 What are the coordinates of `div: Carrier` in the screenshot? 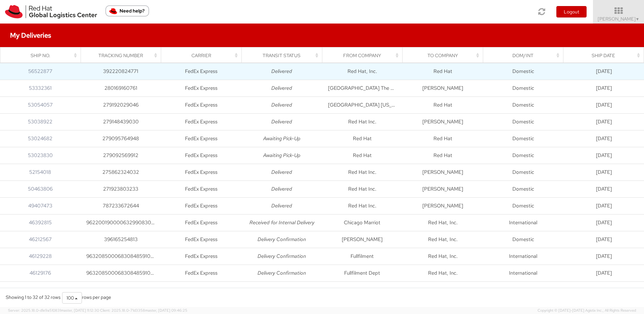 It's located at (203, 55).